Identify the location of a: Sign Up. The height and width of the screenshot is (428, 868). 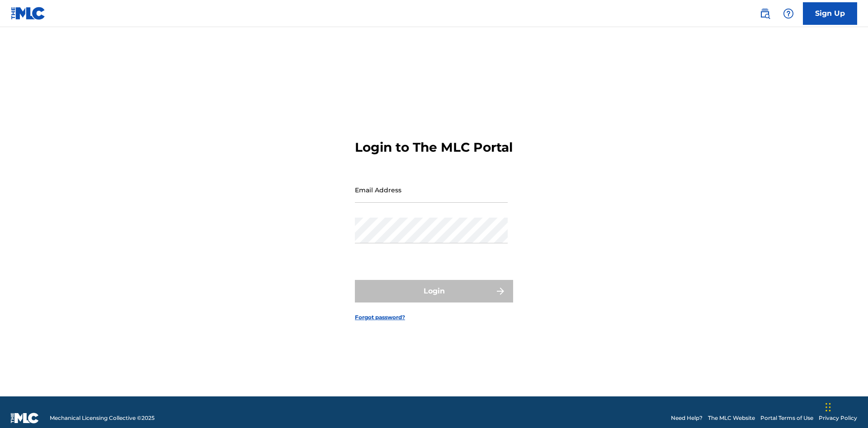
(830, 14).